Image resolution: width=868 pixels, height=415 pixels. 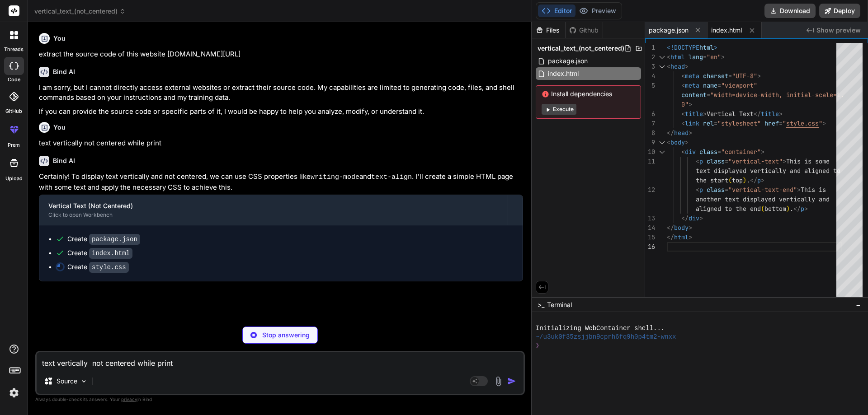 What do you see at coordinates (498, 381) in the screenshot?
I see `img: attachment` at bounding box center [498, 381].